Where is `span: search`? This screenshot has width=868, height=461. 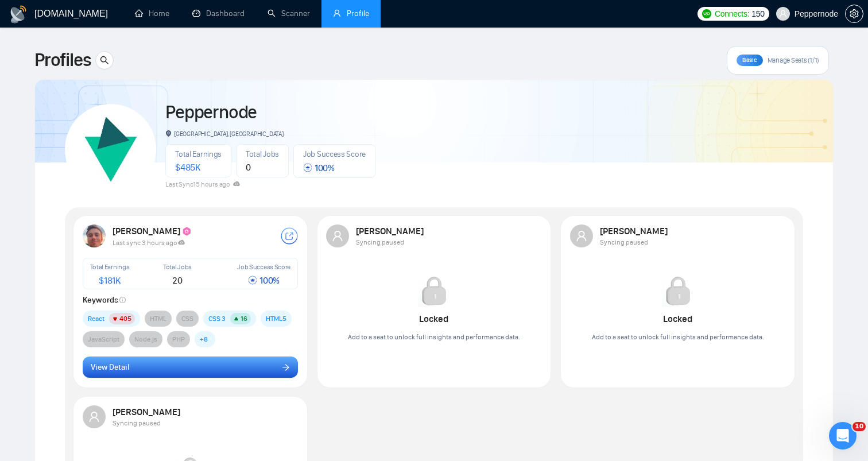 span: search is located at coordinates (104, 60).